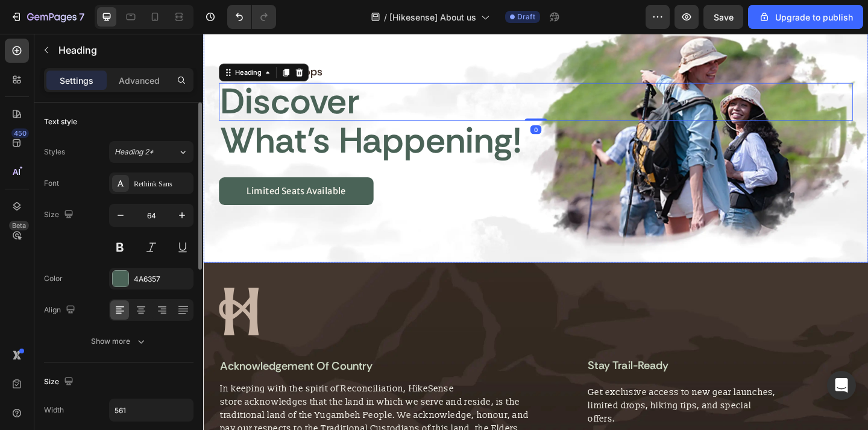  I want to click on p: 7, so click(81, 17).